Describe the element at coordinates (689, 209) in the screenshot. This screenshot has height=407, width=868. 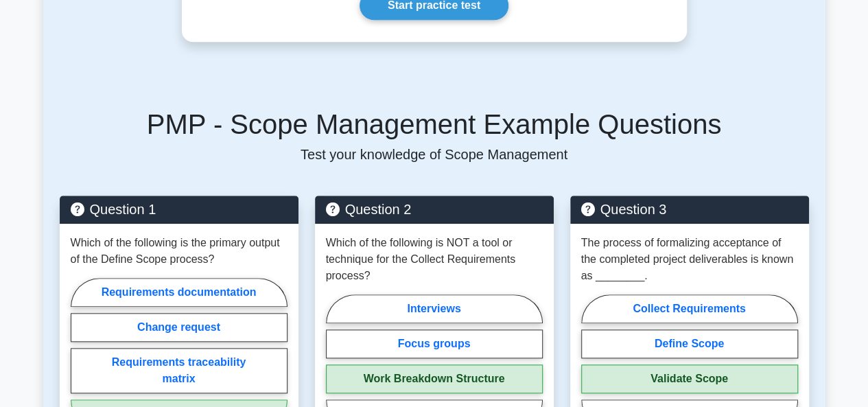
I see `h5: Question 3` at that location.